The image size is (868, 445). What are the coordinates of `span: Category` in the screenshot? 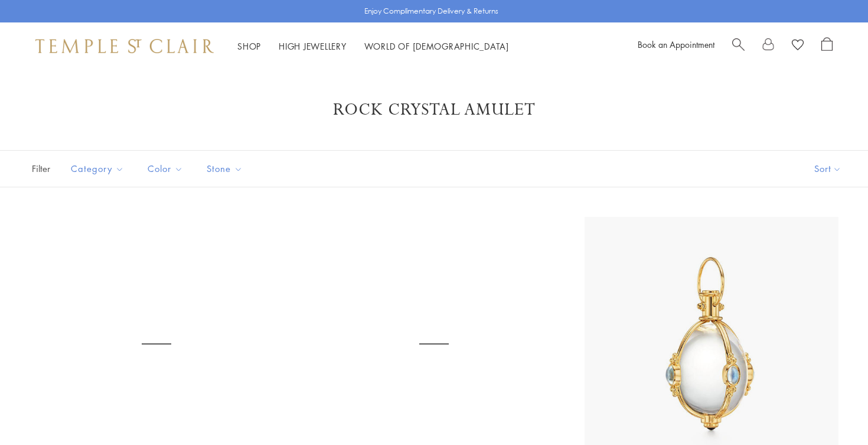 It's located at (98, 168).